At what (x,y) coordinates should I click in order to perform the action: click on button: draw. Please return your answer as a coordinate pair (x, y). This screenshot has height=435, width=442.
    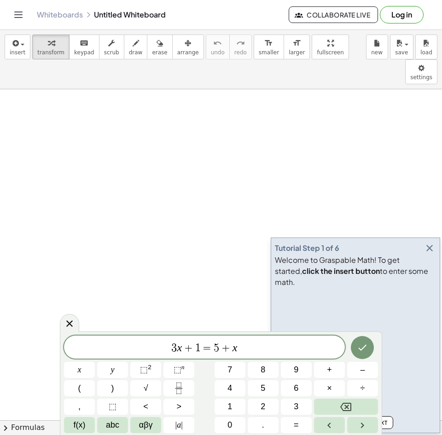
    Looking at the image, I should click on (136, 47).